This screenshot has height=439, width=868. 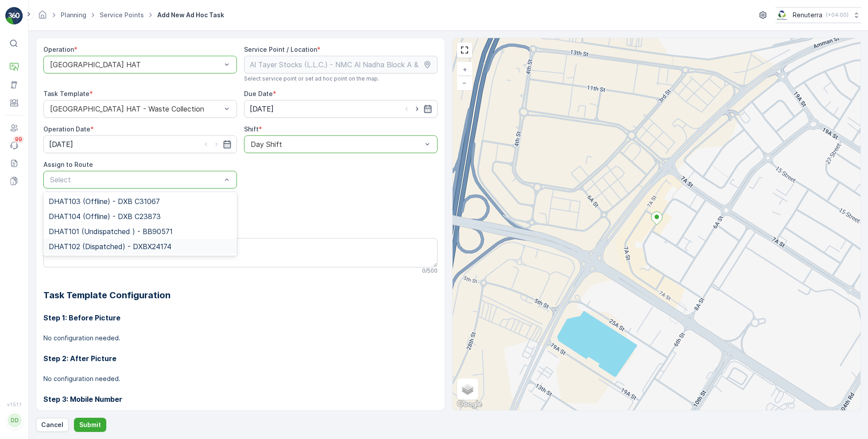 I want to click on h2: Task Template Configuration, so click(x=240, y=295).